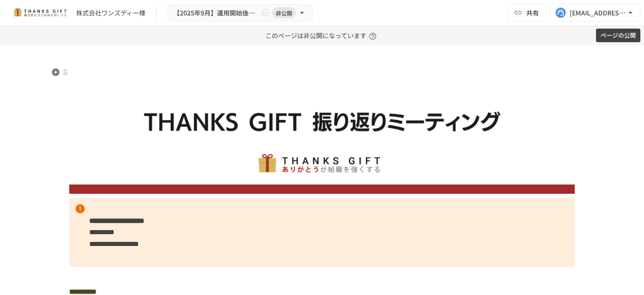  Describe the element at coordinates (533, 13) in the screenshot. I see `span: 共有` at that location.